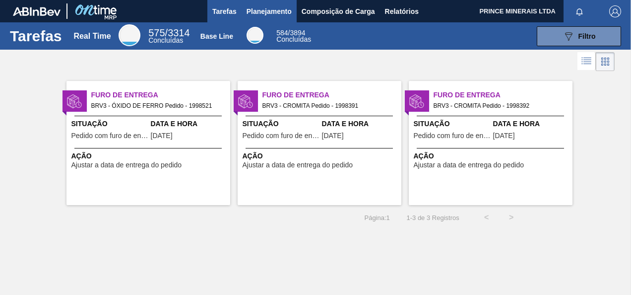 This screenshot has height=295, width=631. I want to click on div: Visão em Cards, so click(605, 62).